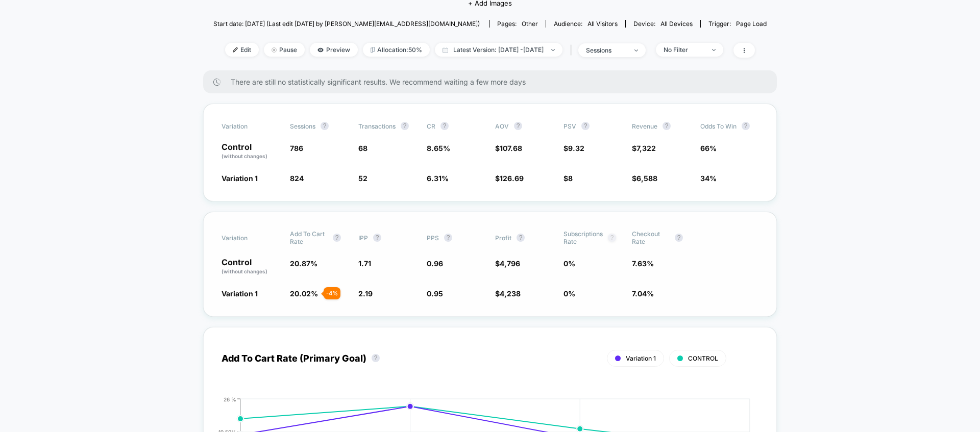  I want to click on span: AOV, so click(502, 126).